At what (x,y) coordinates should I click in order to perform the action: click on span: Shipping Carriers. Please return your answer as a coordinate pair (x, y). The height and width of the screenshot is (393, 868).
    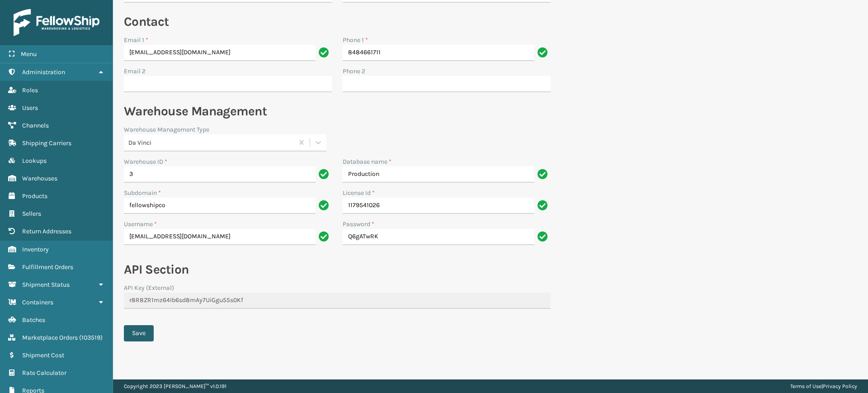
    Looking at the image, I should click on (47, 143).